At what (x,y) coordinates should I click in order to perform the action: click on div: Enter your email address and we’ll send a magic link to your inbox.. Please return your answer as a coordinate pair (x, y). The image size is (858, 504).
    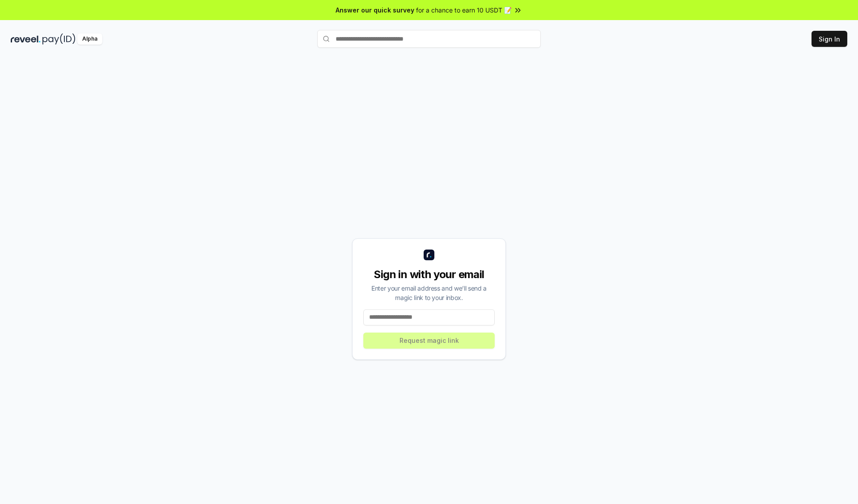
    Looking at the image, I should click on (429, 293).